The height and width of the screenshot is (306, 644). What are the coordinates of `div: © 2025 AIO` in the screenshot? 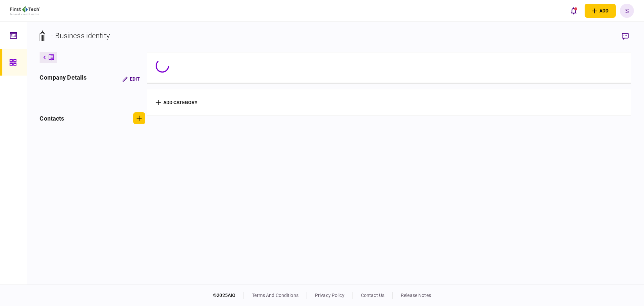 It's located at (229, 295).